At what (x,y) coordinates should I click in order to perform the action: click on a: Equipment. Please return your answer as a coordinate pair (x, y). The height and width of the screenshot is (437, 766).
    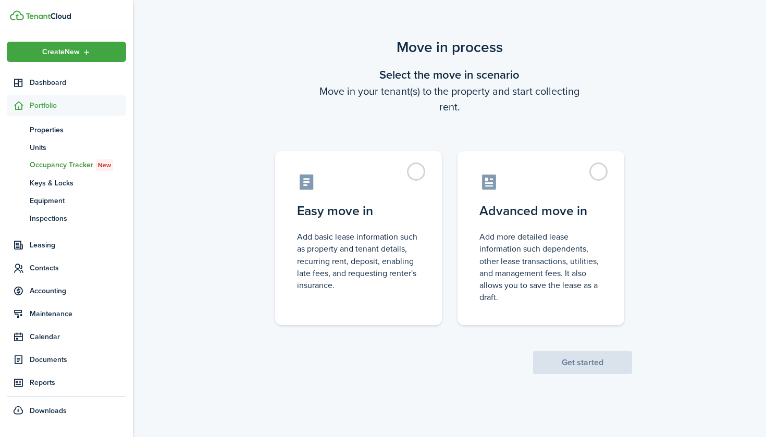
    Looking at the image, I should click on (66, 201).